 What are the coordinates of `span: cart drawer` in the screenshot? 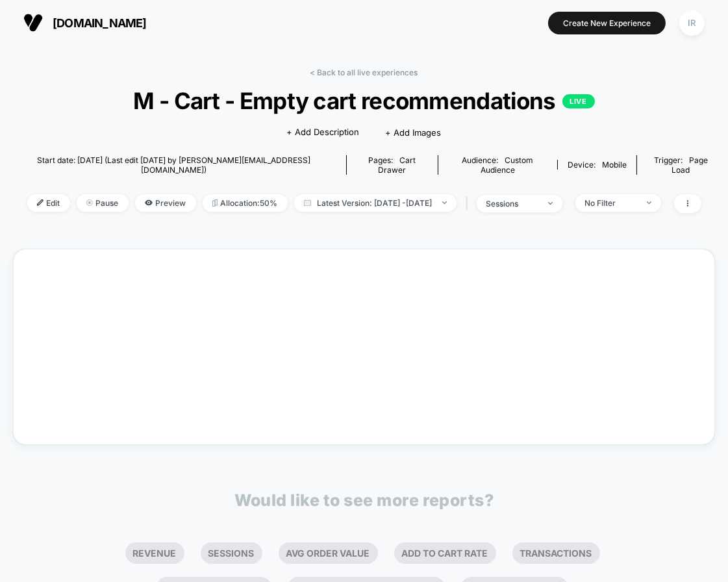 It's located at (397, 165).